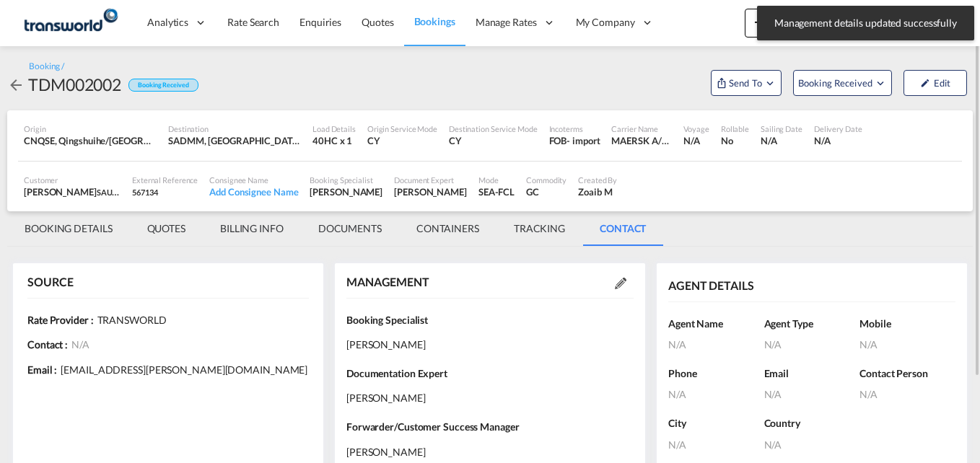 This screenshot has width=980, height=463. What do you see at coordinates (430, 179) in the screenshot?
I see `div: Document Expert` at bounding box center [430, 179].